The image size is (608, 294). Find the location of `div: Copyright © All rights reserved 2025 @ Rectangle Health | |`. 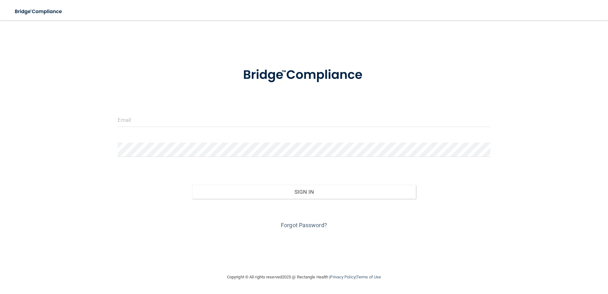

div: Copyright © All rights reserved 2025 @ Rectangle Health | | is located at coordinates (304, 277).